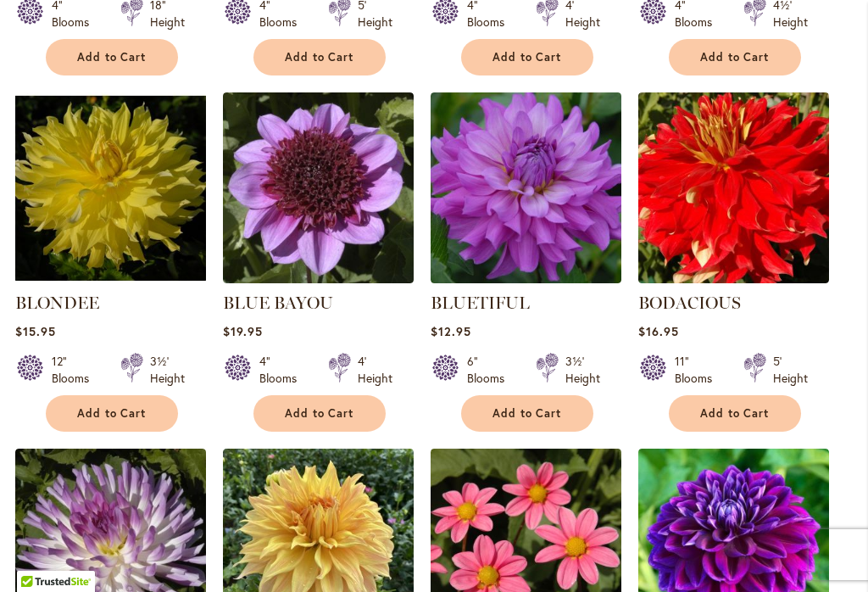 Image resolution: width=868 pixels, height=592 pixels. I want to click on div: 6" Blooms, so click(491, 370).